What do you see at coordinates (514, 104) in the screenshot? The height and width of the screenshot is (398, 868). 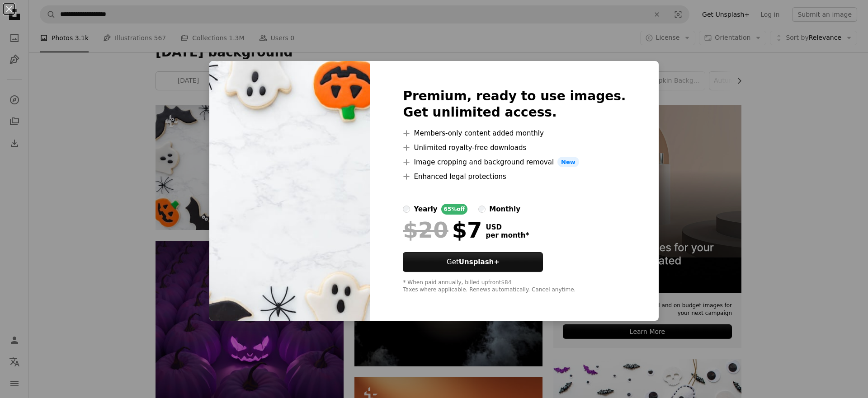 I see `h2: Premium, ready to use images. Get unlimited access.` at bounding box center [514, 104].